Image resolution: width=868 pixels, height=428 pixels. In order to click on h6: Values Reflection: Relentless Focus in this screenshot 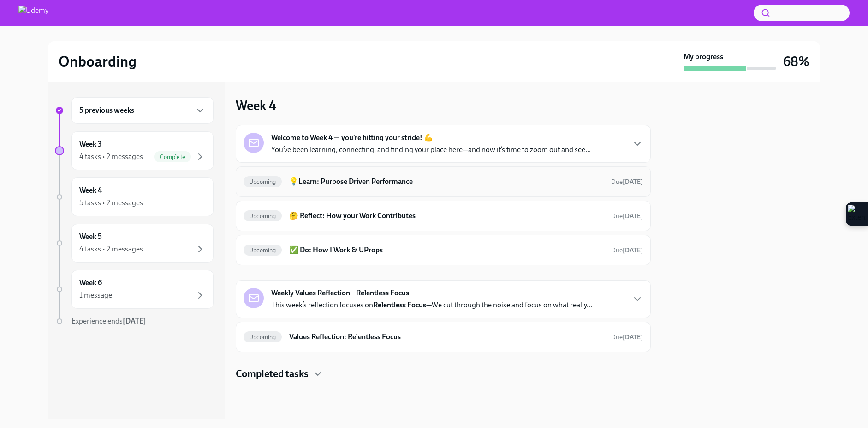, I will do `click(447, 336)`.